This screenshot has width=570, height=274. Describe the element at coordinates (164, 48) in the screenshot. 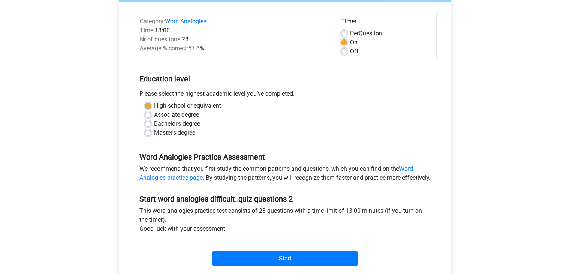

I see `span: Average % correct:` at that location.